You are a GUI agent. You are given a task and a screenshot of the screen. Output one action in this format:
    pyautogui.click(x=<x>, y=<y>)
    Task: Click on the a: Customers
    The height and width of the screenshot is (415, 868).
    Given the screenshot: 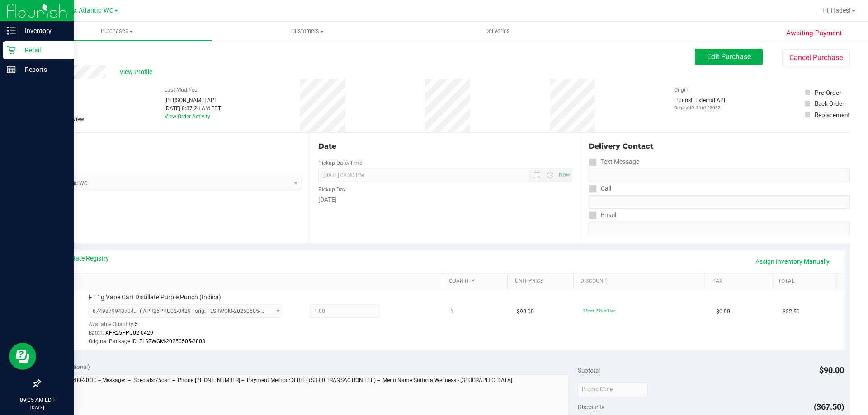 What is the action you would take?
    pyautogui.click(x=307, y=31)
    